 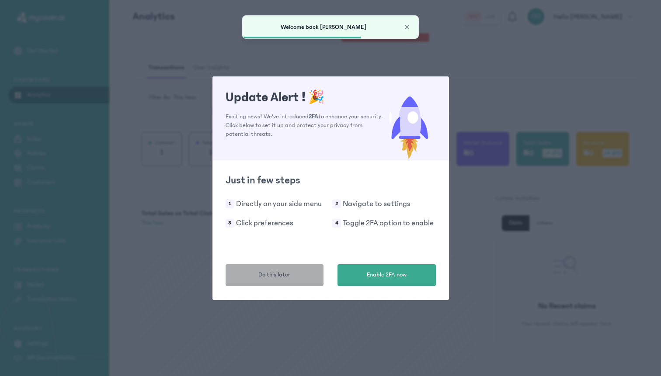 I want to click on h2: Just in few steps, so click(x=331, y=181).